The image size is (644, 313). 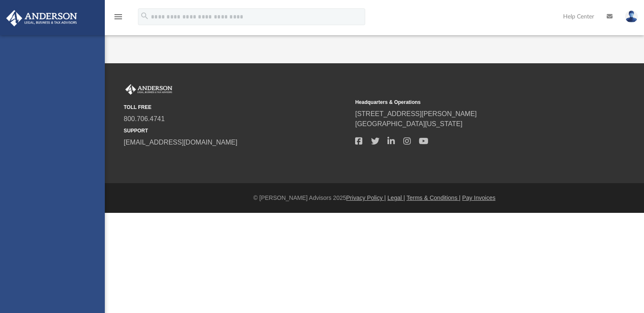 I want to click on a: Terms & Conditions |, so click(x=434, y=198).